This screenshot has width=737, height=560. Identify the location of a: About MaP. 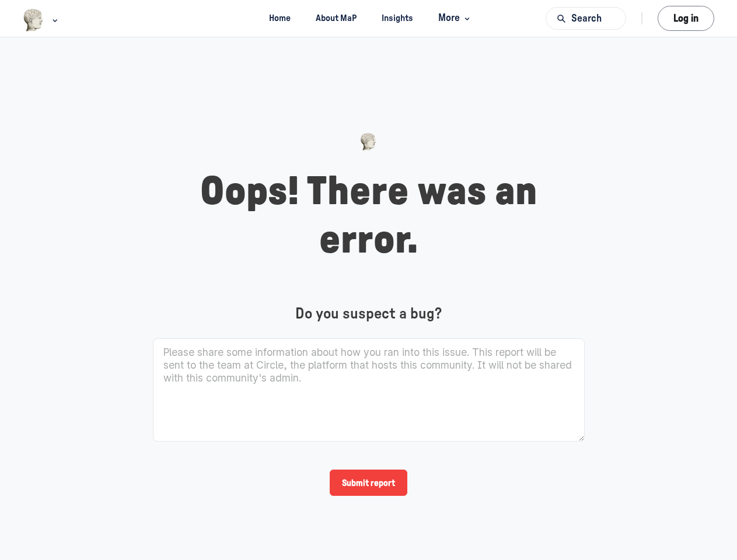
(336, 18).